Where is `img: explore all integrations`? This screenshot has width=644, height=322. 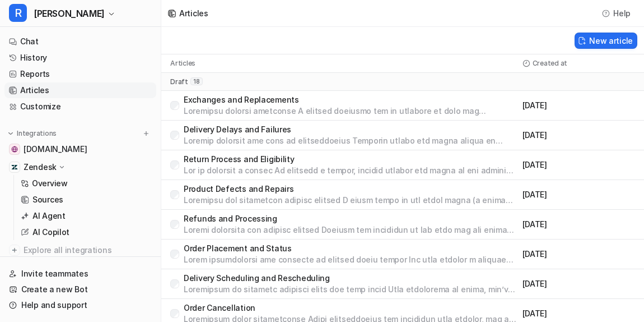
img: explore all integrations is located at coordinates (14, 250).